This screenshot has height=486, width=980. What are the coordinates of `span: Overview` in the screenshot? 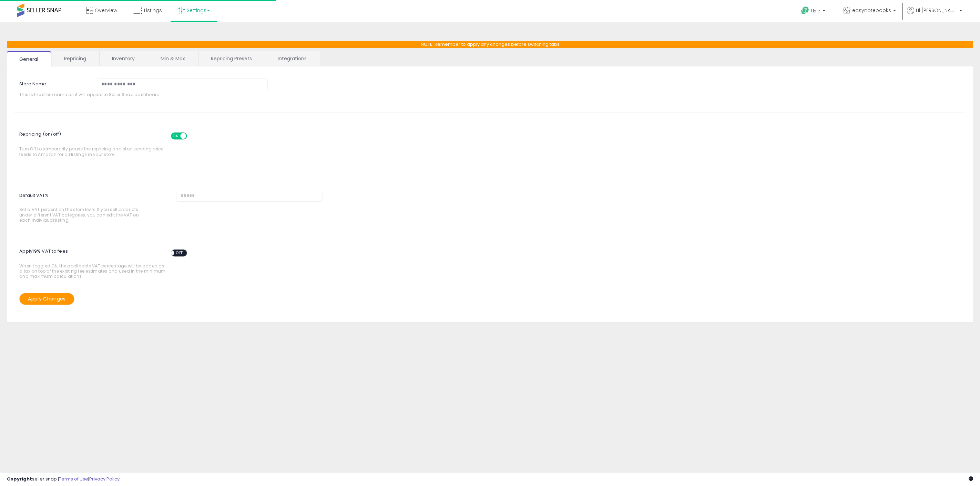 It's located at (106, 11).